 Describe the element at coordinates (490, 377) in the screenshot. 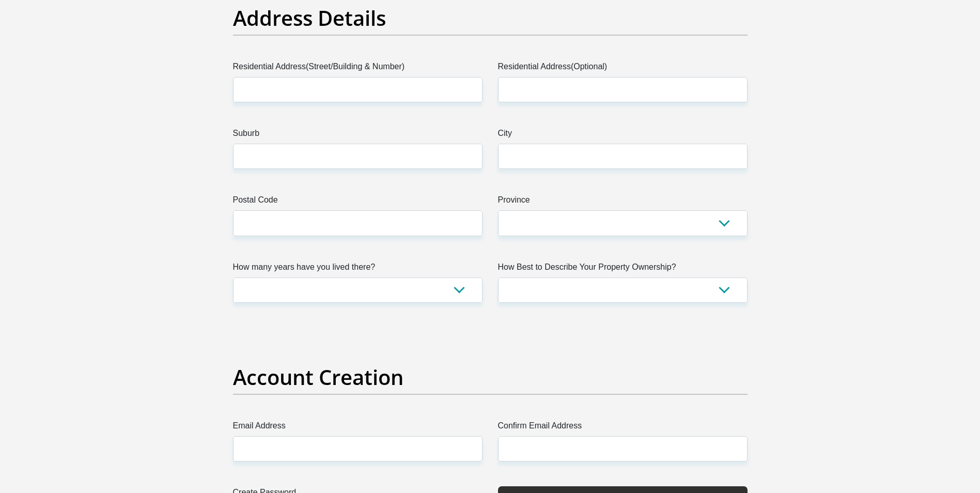

I see `h2: Account Creation` at that location.